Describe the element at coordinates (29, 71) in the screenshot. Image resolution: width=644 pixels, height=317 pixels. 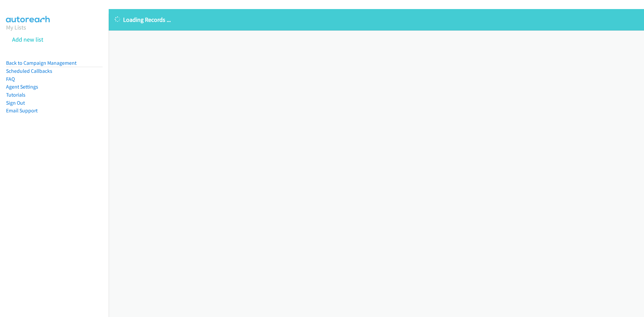
I see `a: Scheduled Callbacks` at that location.